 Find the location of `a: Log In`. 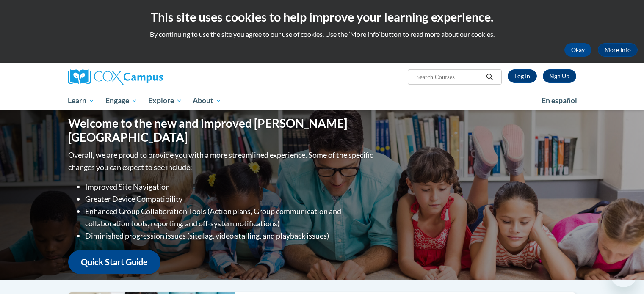

a: Log In is located at coordinates (522, 76).